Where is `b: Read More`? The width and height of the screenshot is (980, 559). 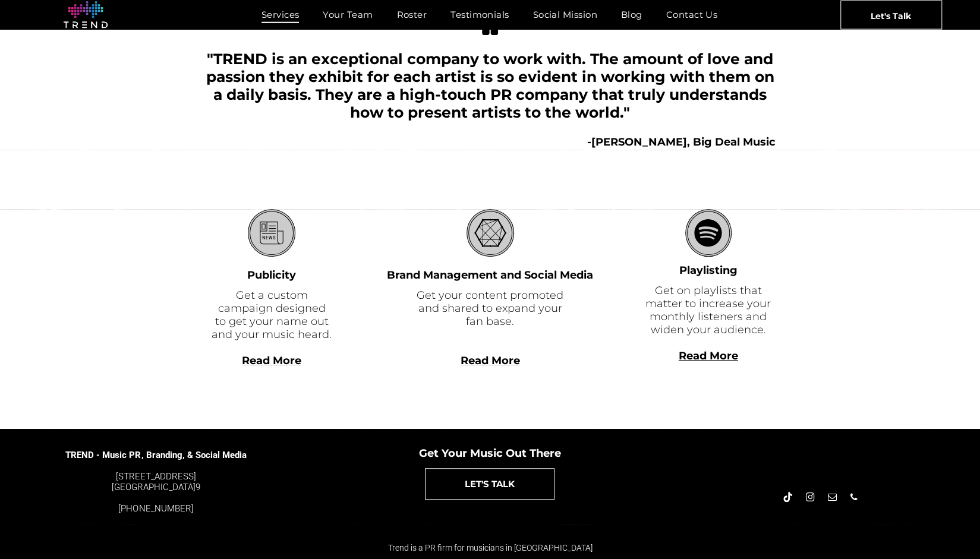
b: Read More is located at coordinates (709, 356).